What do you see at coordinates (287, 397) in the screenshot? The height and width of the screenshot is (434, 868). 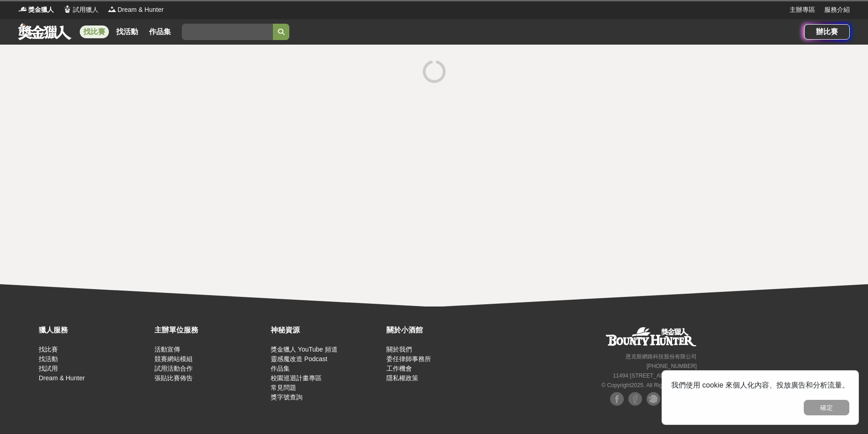 I see `a: 獎字號查詢` at bounding box center [287, 397].